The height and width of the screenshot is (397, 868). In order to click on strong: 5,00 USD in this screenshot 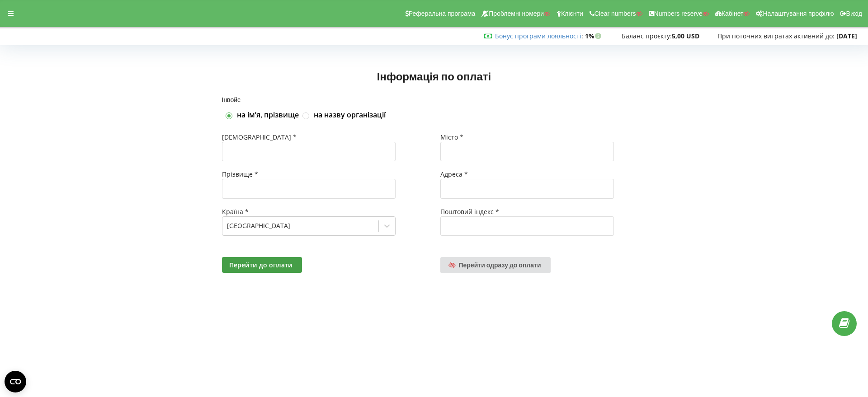, I will do `click(685, 36)`.